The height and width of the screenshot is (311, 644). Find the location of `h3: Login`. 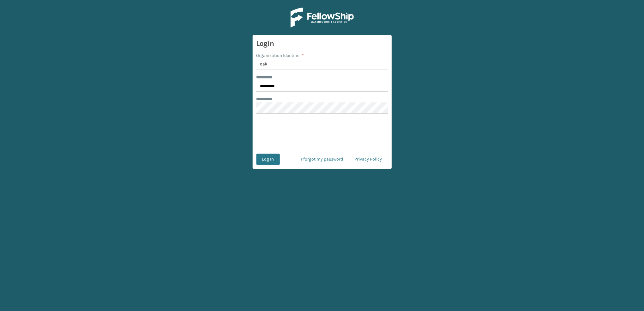

h3: Login is located at coordinates (322, 44).